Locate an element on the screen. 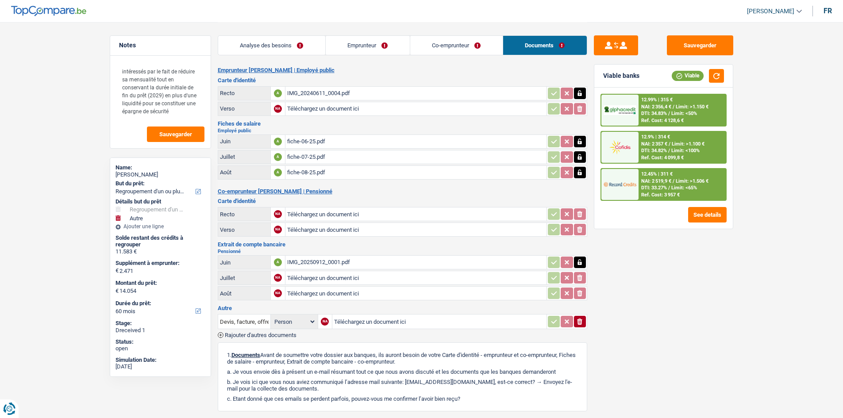 This screenshot has width=843, height=418. span: DTI: 33.27% is located at coordinates (654, 188).